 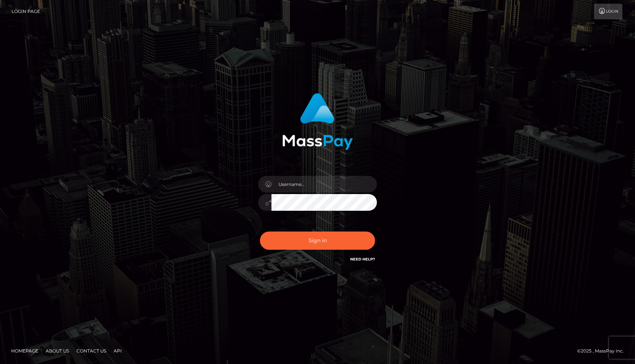 I want to click on button: Sign in, so click(x=318, y=240).